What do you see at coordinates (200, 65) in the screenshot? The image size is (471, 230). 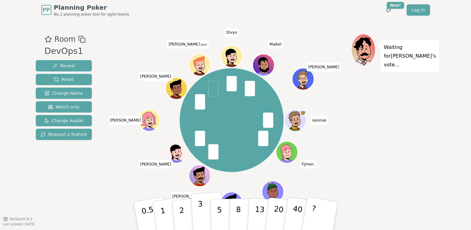 I see `button: Click to change your avatar` at bounding box center [200, 65].